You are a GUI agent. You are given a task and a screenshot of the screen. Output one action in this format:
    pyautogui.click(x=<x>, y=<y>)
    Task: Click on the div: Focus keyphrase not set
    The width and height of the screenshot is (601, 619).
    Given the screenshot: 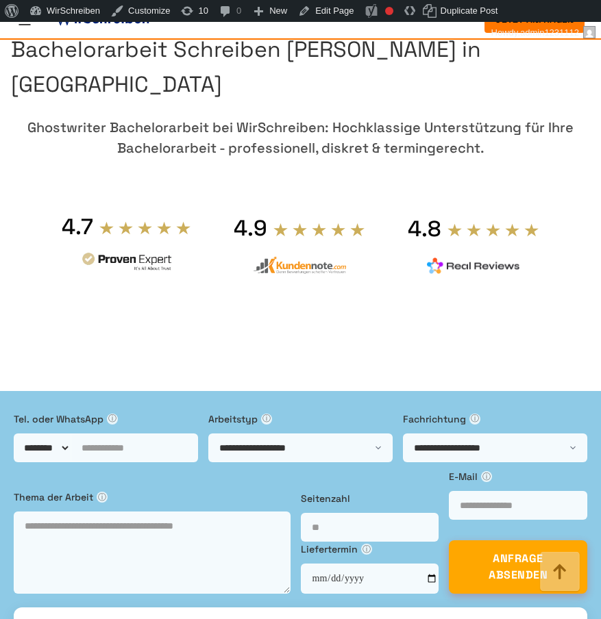 What is the action you would take?
    pyautogui.click(x=389, y=11)
    